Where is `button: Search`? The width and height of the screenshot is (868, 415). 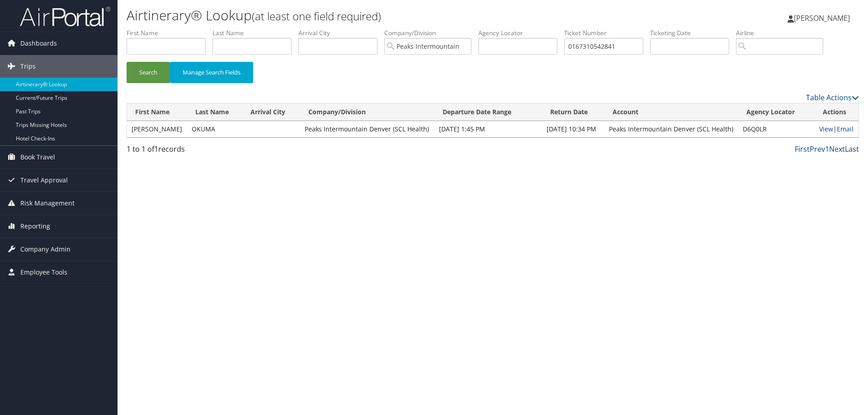 button: Search is located at coordinates (148, 72).